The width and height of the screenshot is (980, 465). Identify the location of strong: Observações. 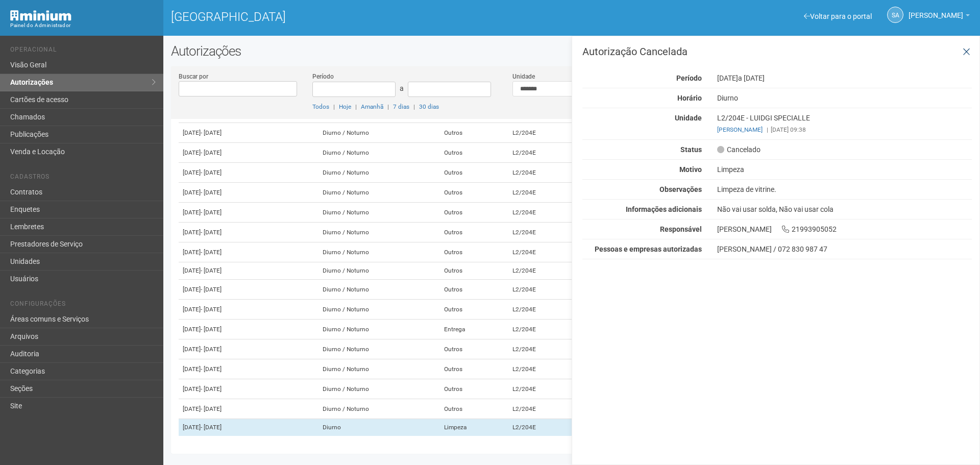
(681, 190).